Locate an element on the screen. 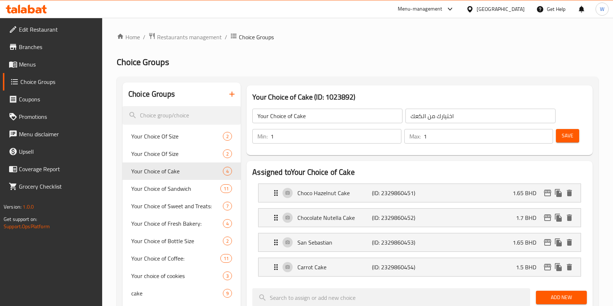  span: Menus is located at coordinates (58, 64).